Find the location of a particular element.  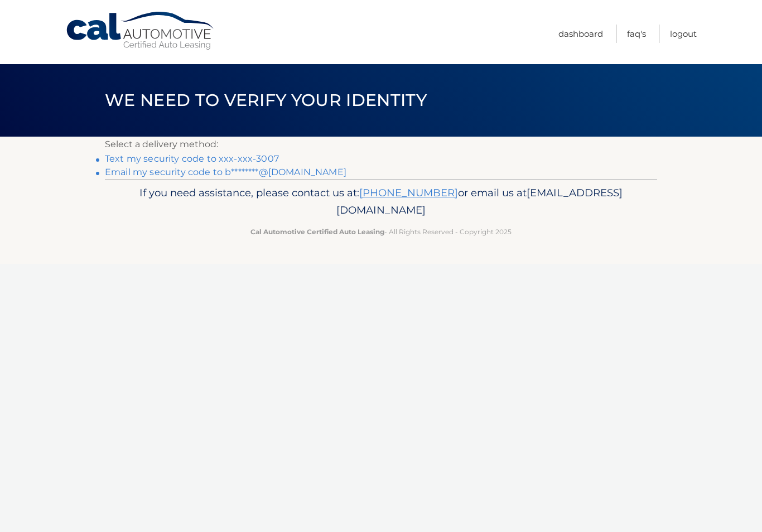

a: Cal Automotive is located at coordinates (141, 31).